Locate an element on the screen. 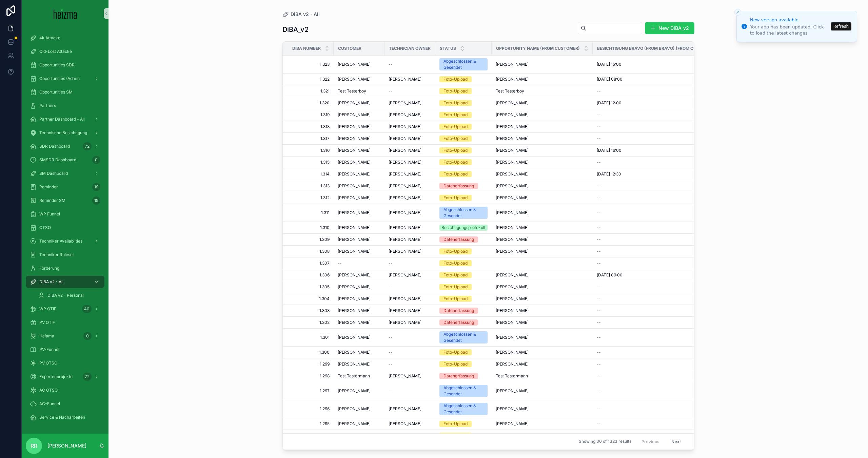 The image size is (868, 458). span: 1.305 is located at coordinates (311, 287).